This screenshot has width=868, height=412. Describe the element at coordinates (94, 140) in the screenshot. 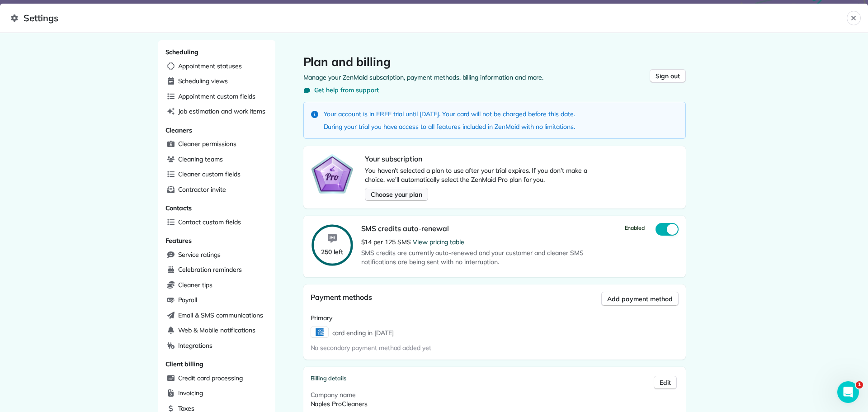

I see `div: Add your first cleaner` at that location.